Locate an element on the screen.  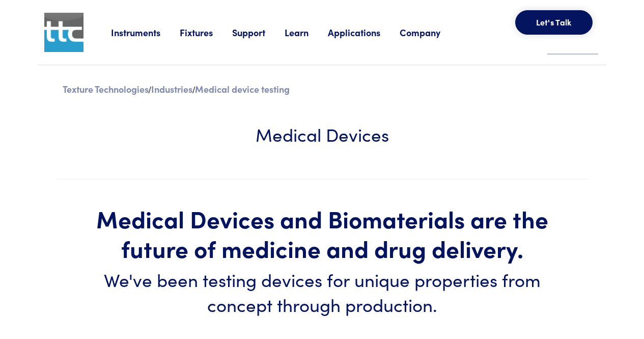
a: Instruments is located at coordinates (145, 32).